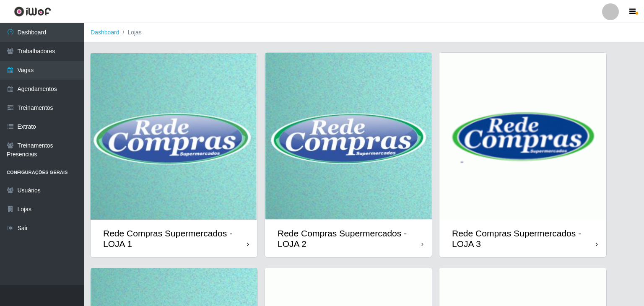 This screenshot has width=644, height=306. I want to click on div: Rede Compras Supermercados - LOJA 2, so click(349, 239).